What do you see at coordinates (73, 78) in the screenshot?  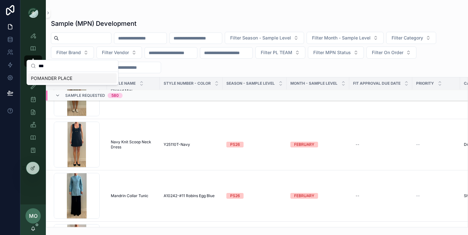 I see `div: Suggestions` at bounding box center [73, 78].